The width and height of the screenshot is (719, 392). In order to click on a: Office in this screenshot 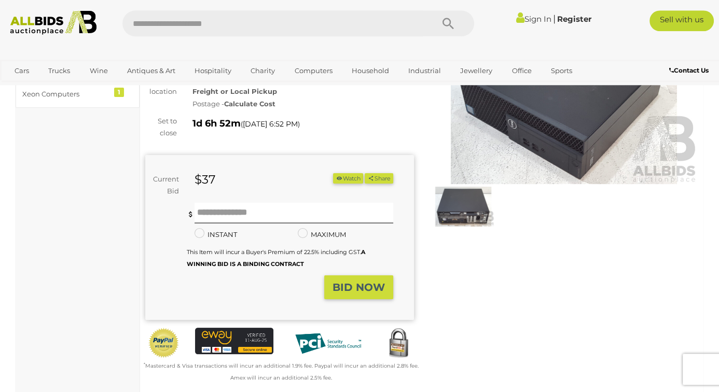, I will do `click(522, 71)`.